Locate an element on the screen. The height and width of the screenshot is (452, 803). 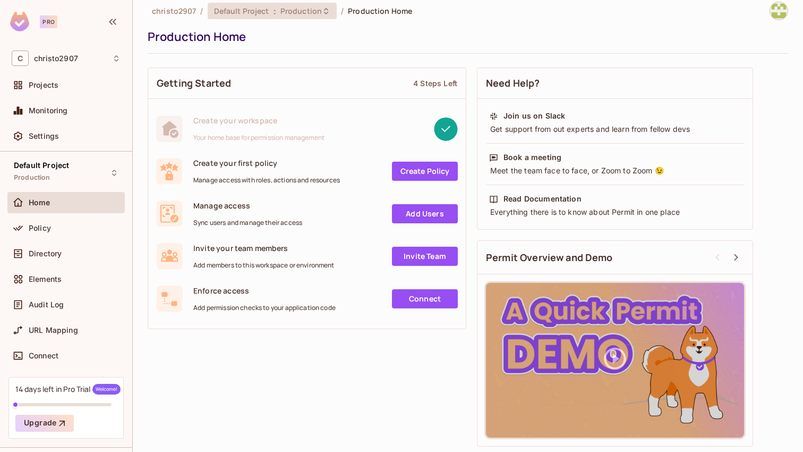
img: christo.victoriaw@kantar.com is located at coordinates (779, 11).